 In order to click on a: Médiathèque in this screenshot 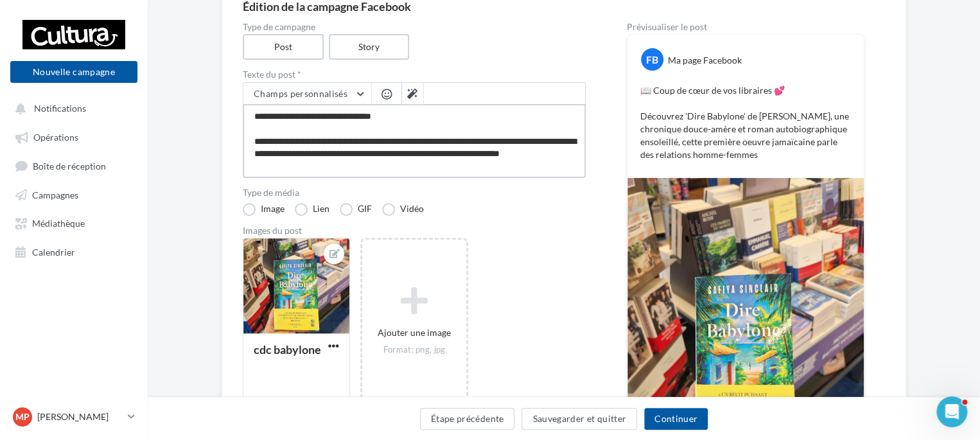, I will do `click(73, 222)`.